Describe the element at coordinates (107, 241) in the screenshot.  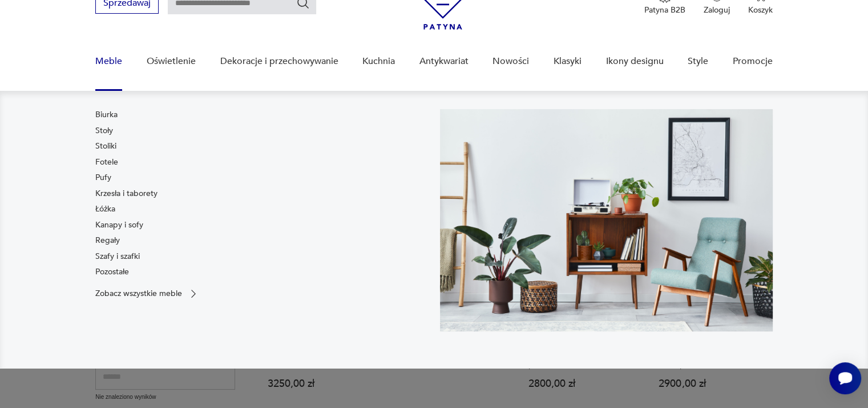
I see `a: Regały` at that location.